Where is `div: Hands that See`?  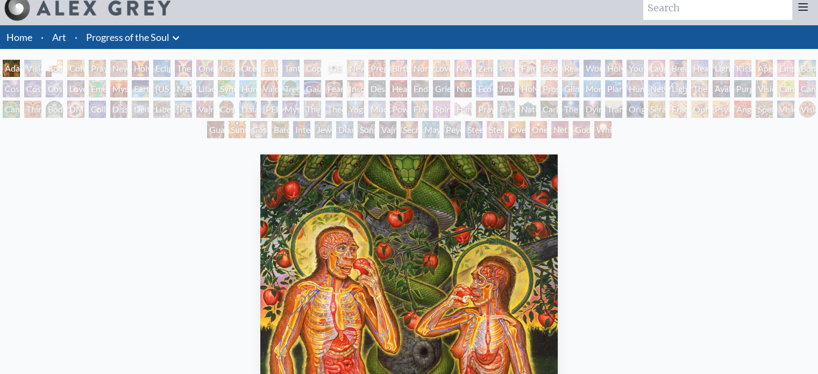
div: Hands that See is located at coordinates (463, 109).